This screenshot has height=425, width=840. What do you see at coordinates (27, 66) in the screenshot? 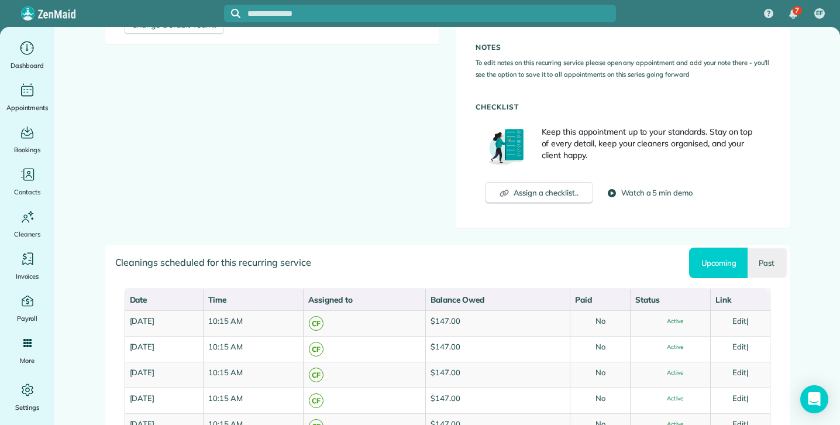
I see `span: Dashboard` at bounding box center [27, 66].